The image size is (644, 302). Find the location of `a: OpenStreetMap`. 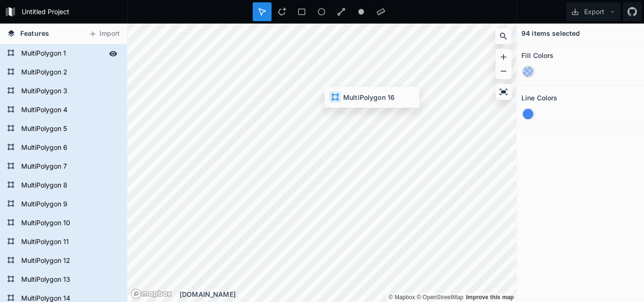

a: OpenStreetMap is located at coordinates (440, 297).